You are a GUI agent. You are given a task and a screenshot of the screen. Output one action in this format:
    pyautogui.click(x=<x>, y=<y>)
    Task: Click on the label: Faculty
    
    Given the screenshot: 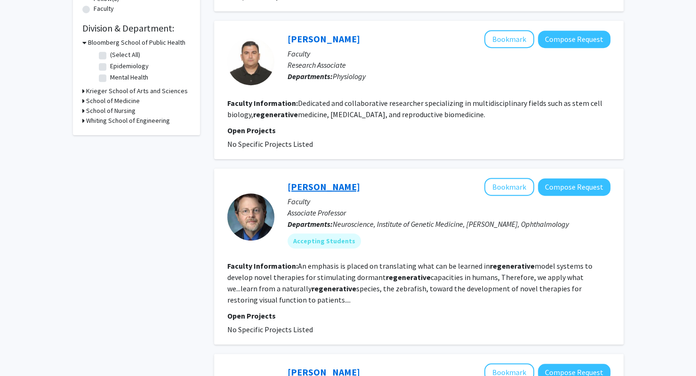 What is the action you would take?
    pyautogui.click(x=104, y=8)
    